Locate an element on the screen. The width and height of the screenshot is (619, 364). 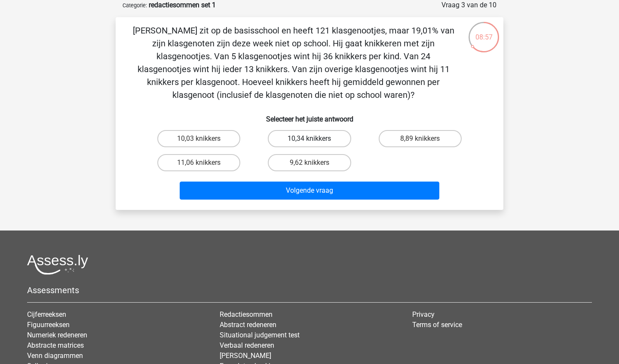
div: 08:57 is located at coordinates (483, 32).